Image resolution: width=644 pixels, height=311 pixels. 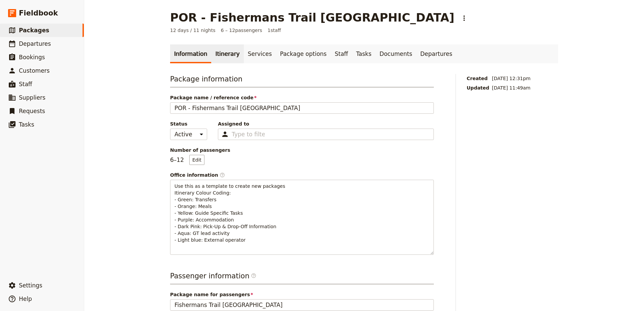 What do you see at coordinates (302, 278) in the screenshot?
I see `h3: Passenger information` at bounding box center [302, 278].